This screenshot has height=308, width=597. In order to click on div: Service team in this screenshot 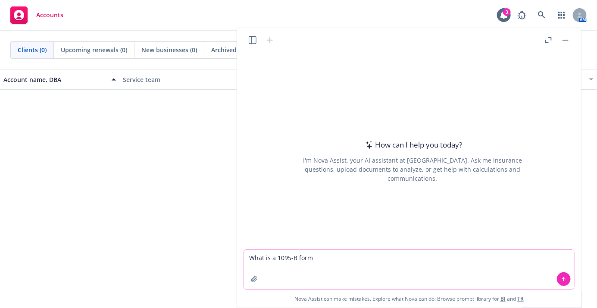, I will do `click(179, 79)`.